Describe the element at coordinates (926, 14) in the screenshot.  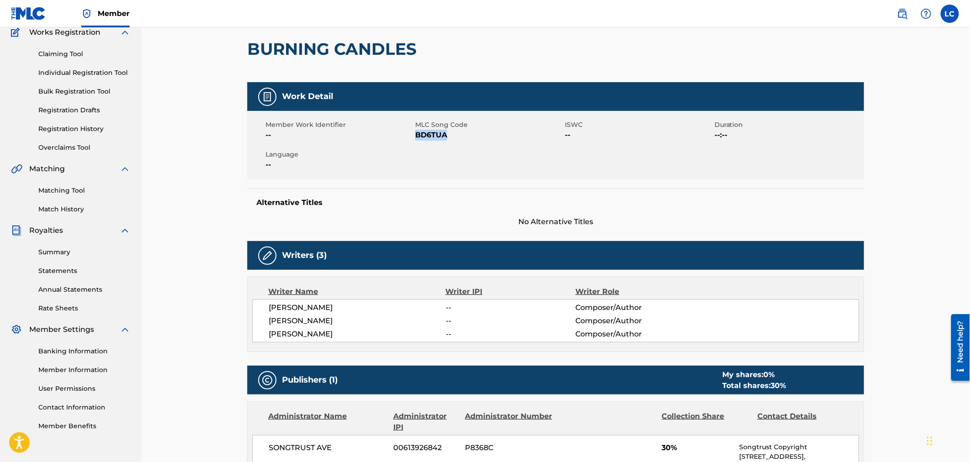
I see `img: help` at that location.